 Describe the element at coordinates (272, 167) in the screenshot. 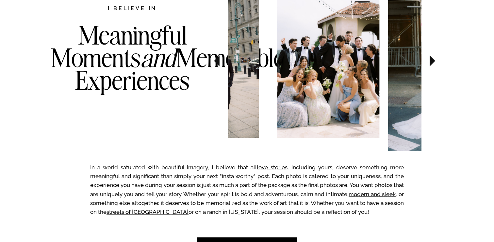

I see `a: love stories` at that location.